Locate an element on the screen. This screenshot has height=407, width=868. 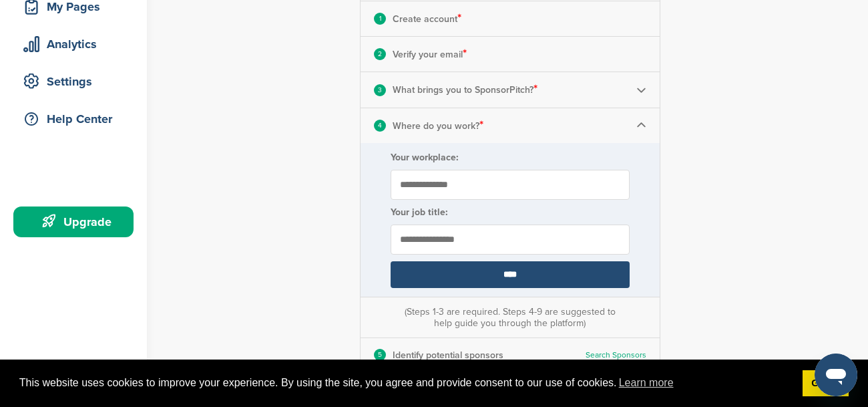
label: Your job title: is located at coordinates (510, 212).